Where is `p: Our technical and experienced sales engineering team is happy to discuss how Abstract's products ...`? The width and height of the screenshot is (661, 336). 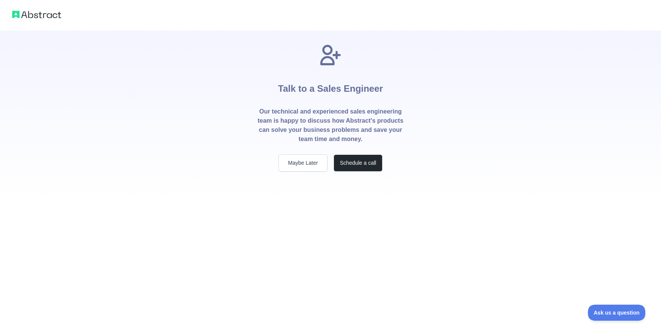
p: Our technical and experienced sales engineering team is happy to discuss how Abstract's products ... is located at coordinates (330, 125).